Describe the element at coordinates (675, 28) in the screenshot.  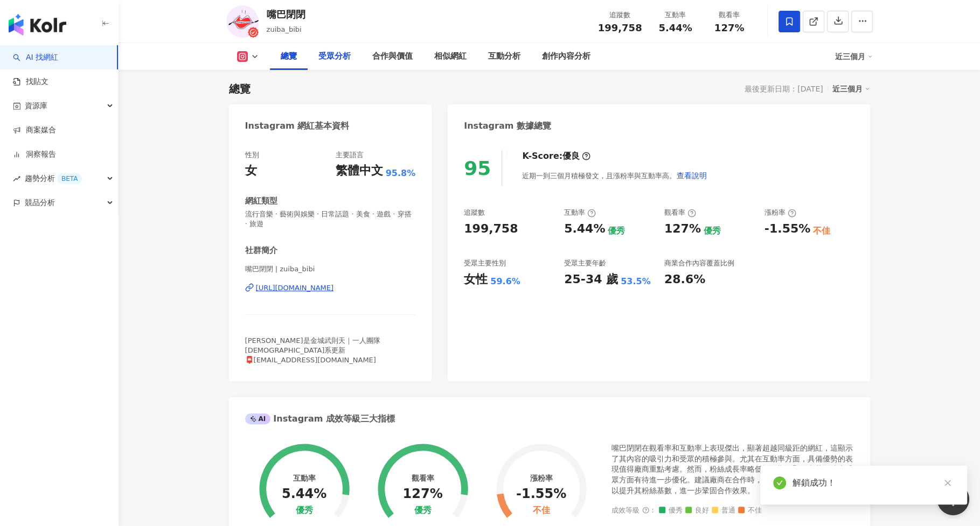
I see `span: 5.44%` at that location.